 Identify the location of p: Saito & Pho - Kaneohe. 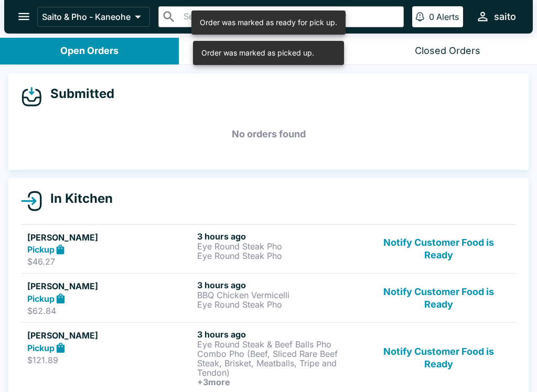
(86, 17).